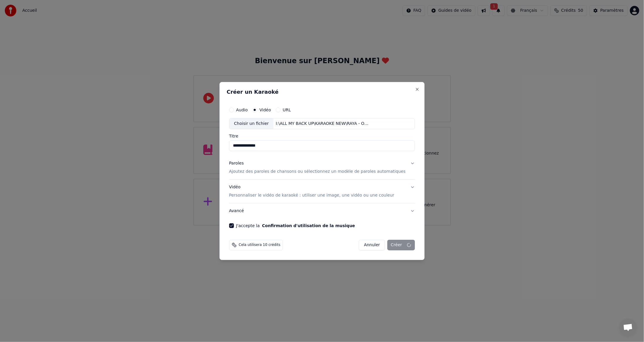 The image size is (644, 342). I want to click on label: Titre, so click(323, 136).